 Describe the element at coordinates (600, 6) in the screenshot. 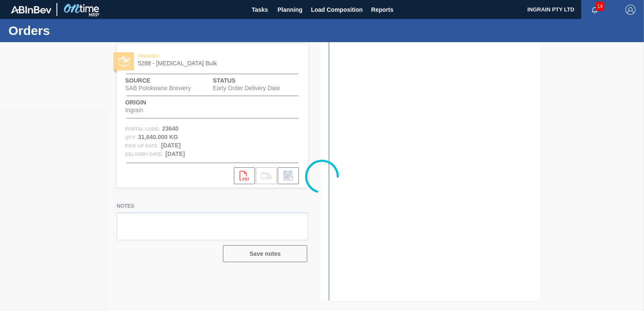

I see `span: 14` at that location.